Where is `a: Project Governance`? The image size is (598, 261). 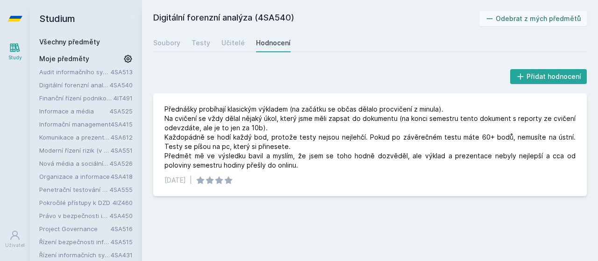 a: Project Governance is located at coordinates (75, 229).